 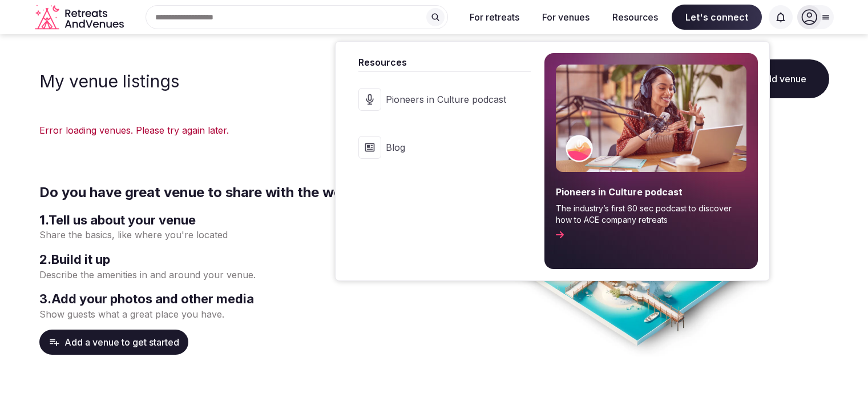 What do you see at coordinates (717, 17) in the screenshot?
I see `span: Let's connect` at bounding box center [717, 17].